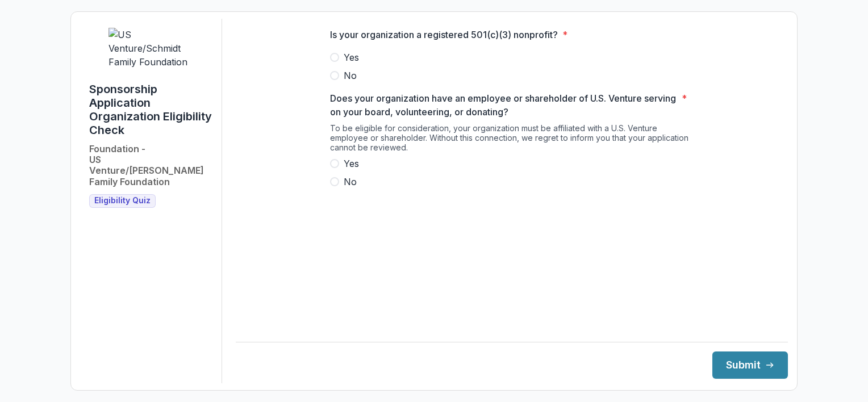 Image resolution: width=868 pixels, height=402 pixels. I want to click on span: Eligibility Quiz, so click(122, 201).